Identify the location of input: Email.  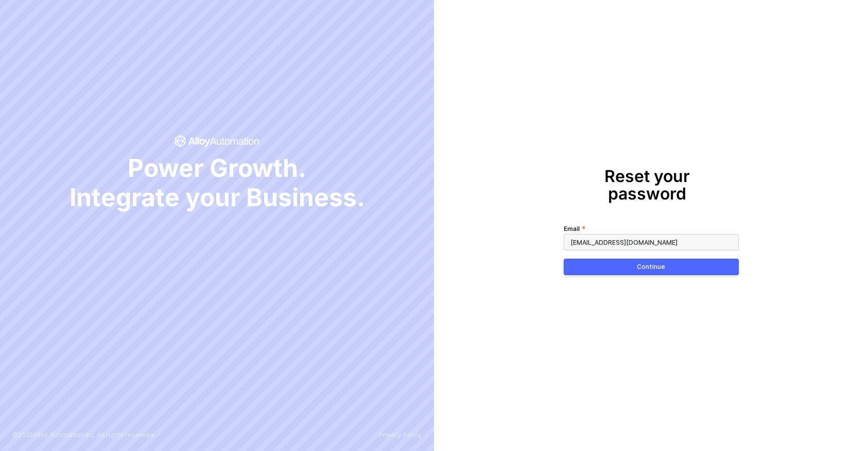
(651, 242).